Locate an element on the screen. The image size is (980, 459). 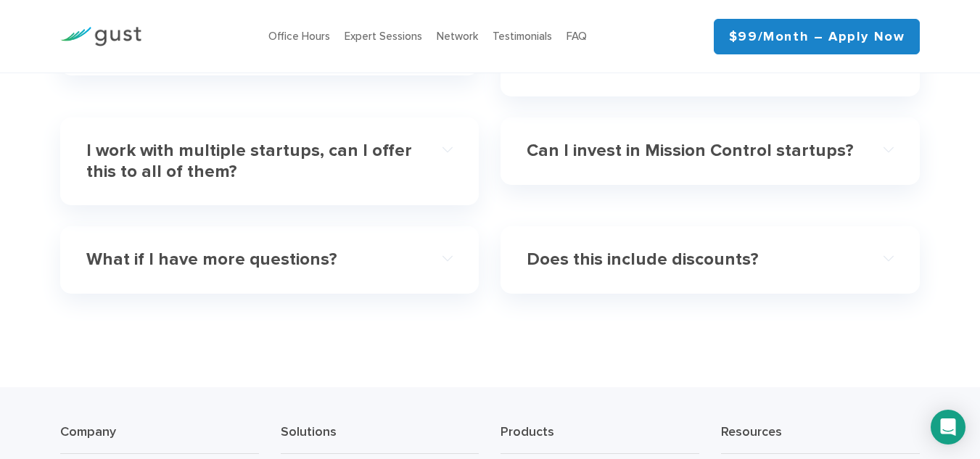
h3: Products is located at coordinates (600, 439).